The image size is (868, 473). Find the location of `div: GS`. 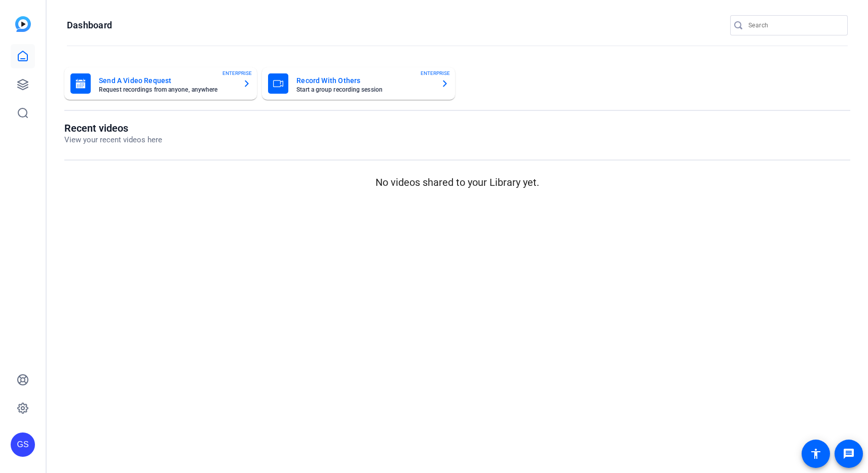

div: GS is located at coordinates (23, 445).